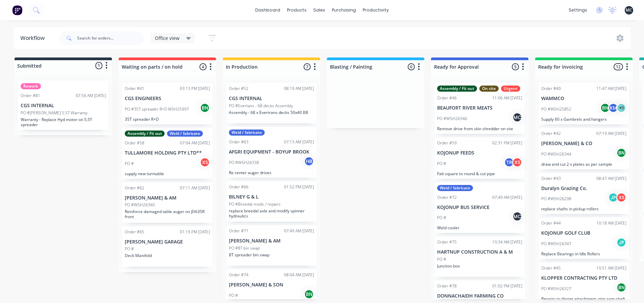 The image size is (644, 303). What do you see at coordinates (452, 119) in the screenshot?
I see `p: PO #WSH26346` at bounding box center [452, 119].